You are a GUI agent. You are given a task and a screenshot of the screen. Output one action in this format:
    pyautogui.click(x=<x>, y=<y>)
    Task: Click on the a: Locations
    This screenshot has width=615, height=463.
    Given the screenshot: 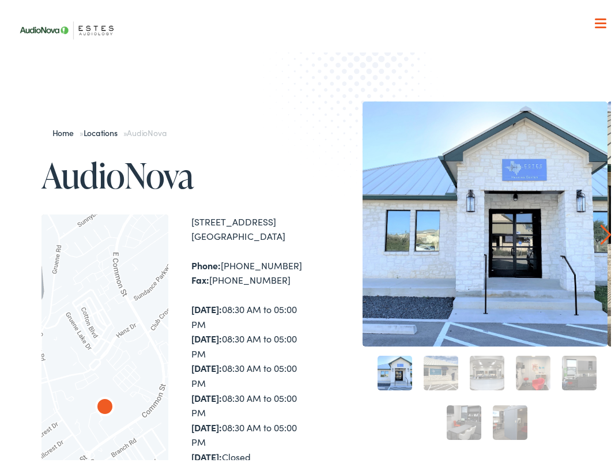 What is the action you would take?
    pyautogui.click(x=103, y=129)
    